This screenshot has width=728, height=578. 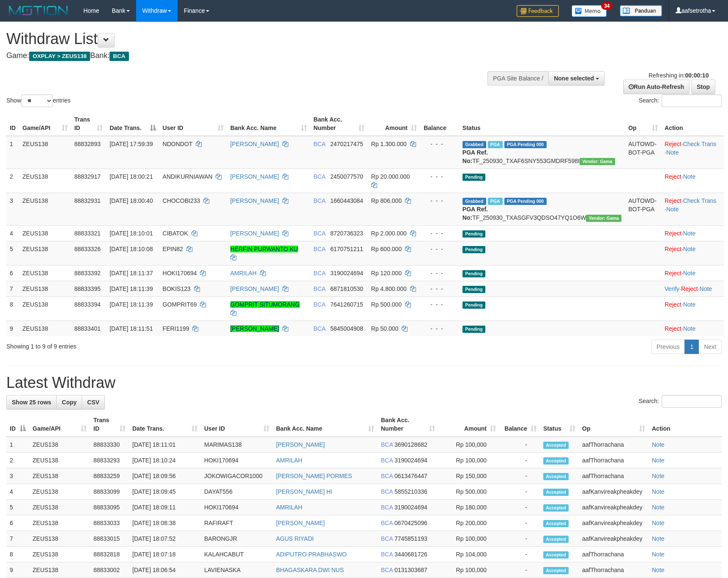 I want to click on span: Accepted, so click(x=556, y=460).